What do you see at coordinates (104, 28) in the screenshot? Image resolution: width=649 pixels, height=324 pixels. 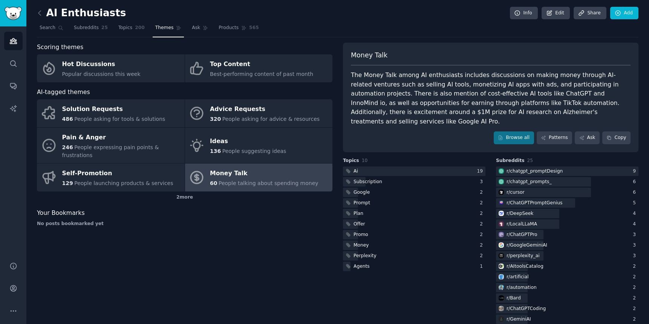 I see `span: 25` at bounding box center [104, 28].